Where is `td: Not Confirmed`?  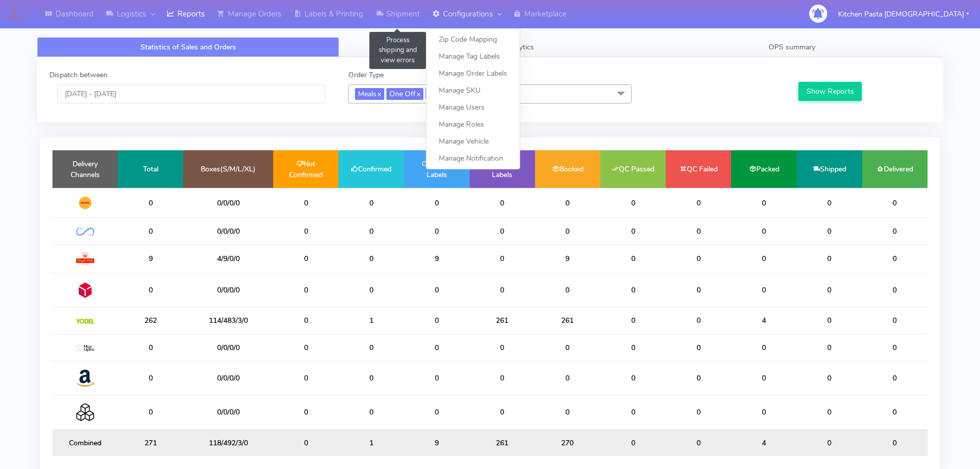
td: Not Confirmed is located at coordinates (305, 169).